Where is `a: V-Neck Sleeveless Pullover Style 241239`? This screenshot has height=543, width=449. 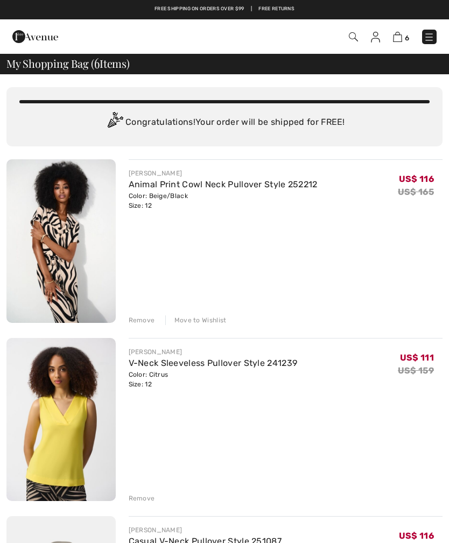 a: V-Neck Sleeveless Pullover Style 241239 is located at coordinates (213, 363).